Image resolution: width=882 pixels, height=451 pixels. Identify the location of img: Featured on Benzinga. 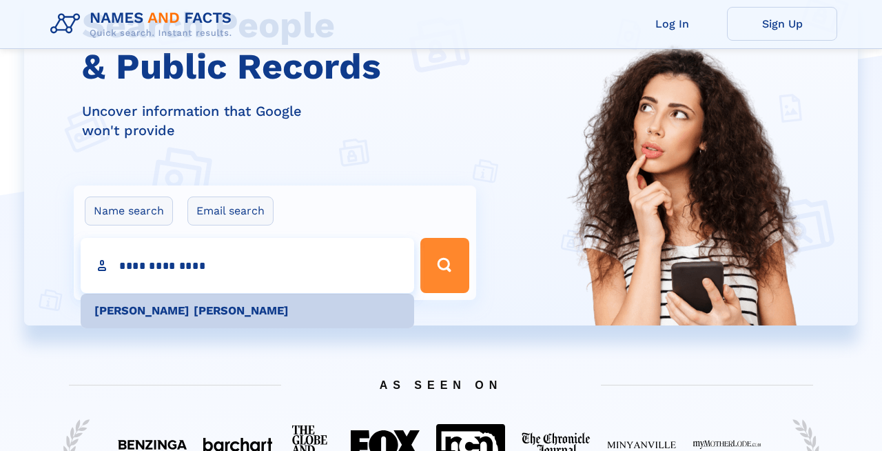
(152, 445).